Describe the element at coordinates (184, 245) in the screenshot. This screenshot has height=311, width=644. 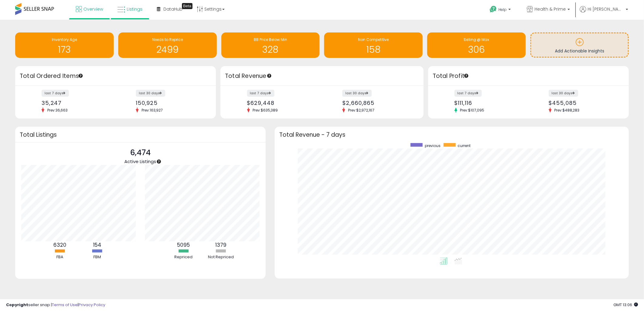
I see `b: 5095` at that location.